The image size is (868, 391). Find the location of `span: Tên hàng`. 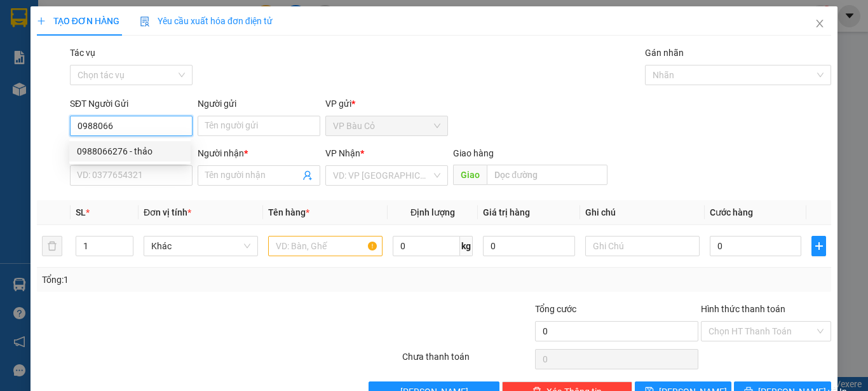

span: Tên hàng is located at coordinates (288, 213).